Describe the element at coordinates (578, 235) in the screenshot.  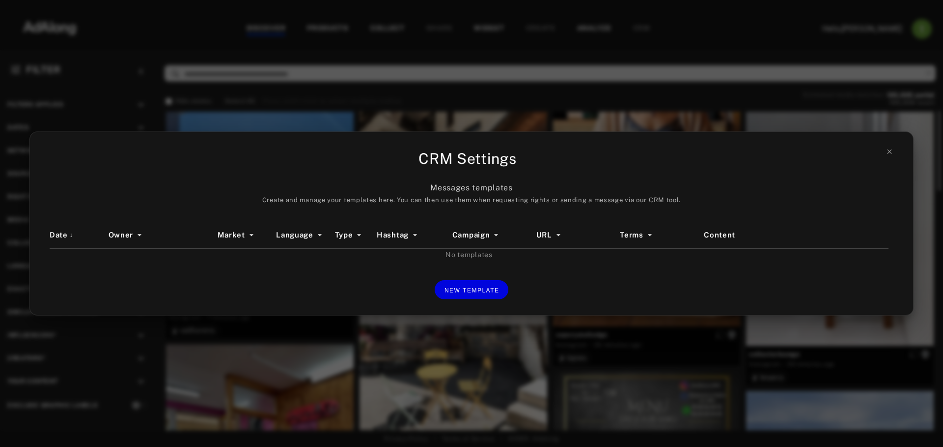
I see `div: URL` at that location.